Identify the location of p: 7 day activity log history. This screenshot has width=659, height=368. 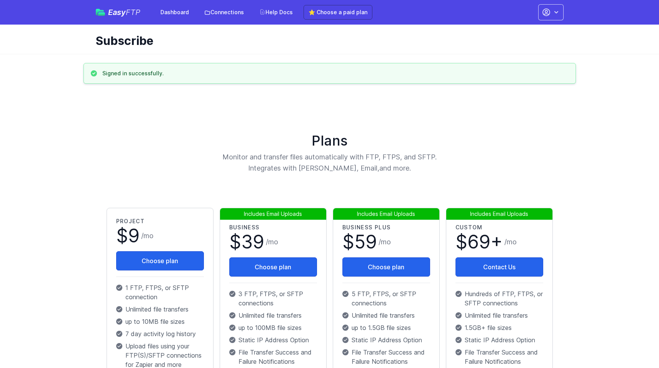
(160, 334).